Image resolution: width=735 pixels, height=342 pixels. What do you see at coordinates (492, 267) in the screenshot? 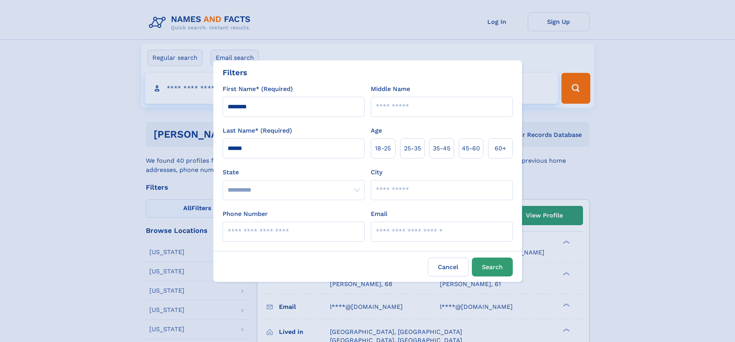
I see `button: Search` at bounding box center [492, 267].